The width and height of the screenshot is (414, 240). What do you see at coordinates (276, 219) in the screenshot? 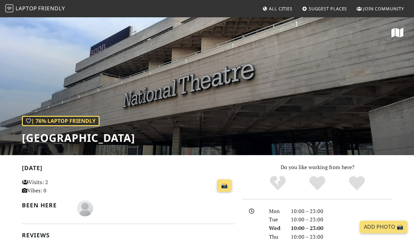
I see `div: Tue` at bounding box center [276, 219].